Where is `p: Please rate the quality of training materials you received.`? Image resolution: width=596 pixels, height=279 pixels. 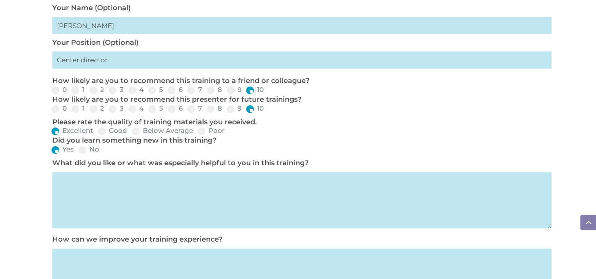 p: Please rate the quality of training materials you received. is located at coordinates (300, 123).